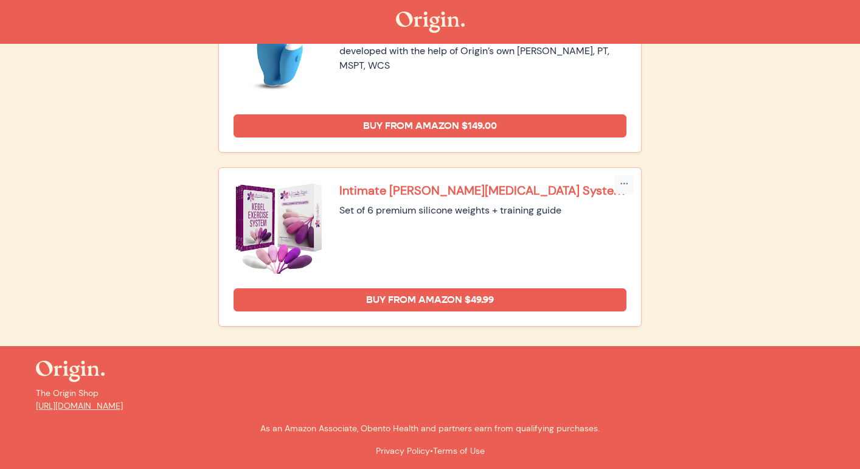 This screenshot has width=860, height=469. What do you see at coordinates (403, 451) in the screenshot?
I see `a: Privacy Policy` at bounding box center [403, 451].